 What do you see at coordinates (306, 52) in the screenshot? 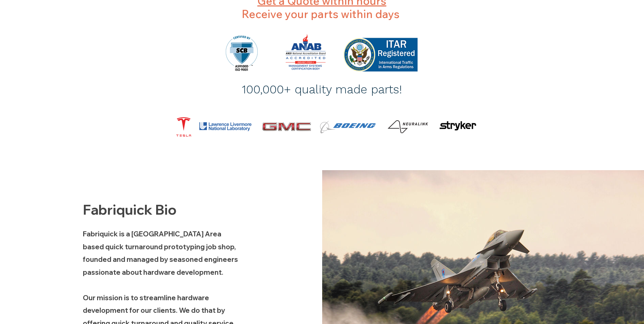
I see `img: ANAB-MS-CB-3C.png` at bounding box center [306, 52].